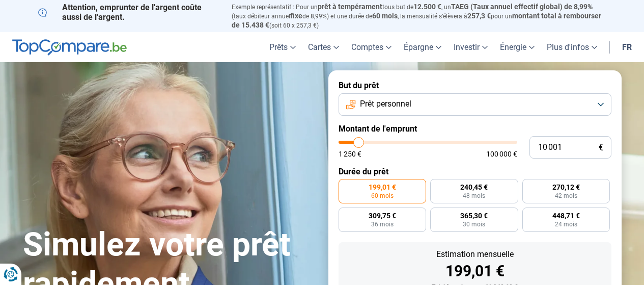 This screenshot has height=285, width=644. What do you see at coordinates (427, 7) in the screenshot?
I see `span: 12.500 €` at bounding box center [427, 7].